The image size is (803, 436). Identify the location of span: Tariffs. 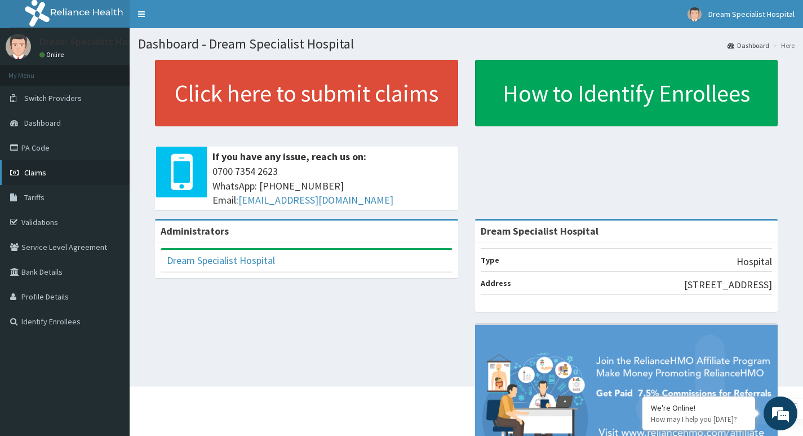
(34, 197).